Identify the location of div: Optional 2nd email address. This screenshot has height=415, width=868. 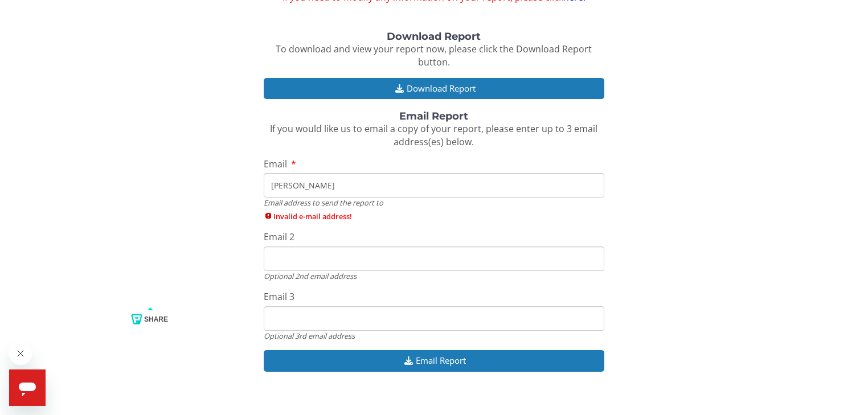
(434, 277).